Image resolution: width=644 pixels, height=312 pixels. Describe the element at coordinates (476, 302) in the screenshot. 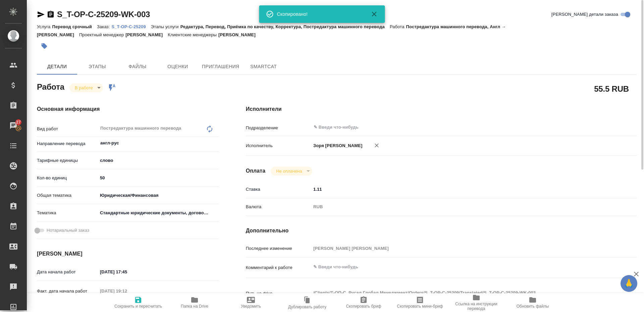

I see `button: Ссылка на инструкции перевода` at that location.